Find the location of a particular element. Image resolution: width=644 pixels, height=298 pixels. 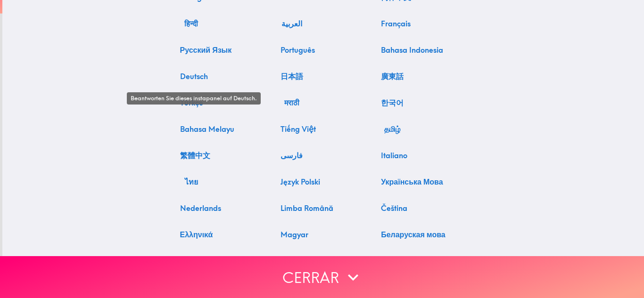

button: Rispondi a questo instapanel in italiano. is located at coordinates (394, 155).